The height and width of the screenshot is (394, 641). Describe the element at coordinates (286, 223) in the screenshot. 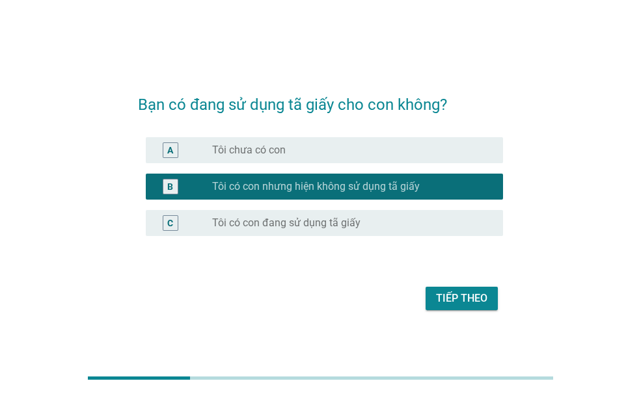

I see `label: Tôi có con đang sử dụng tã giấy` at that location.